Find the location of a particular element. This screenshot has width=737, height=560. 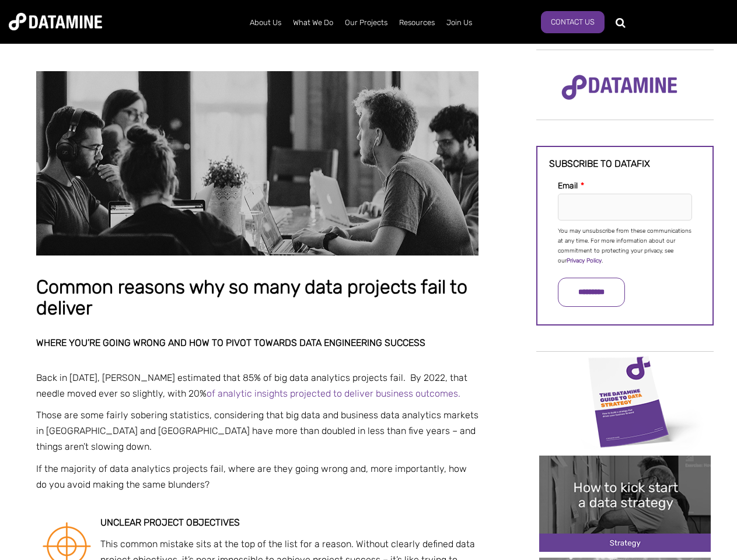

h3: Subscribe to datafix is located at coordinates (625, 164).